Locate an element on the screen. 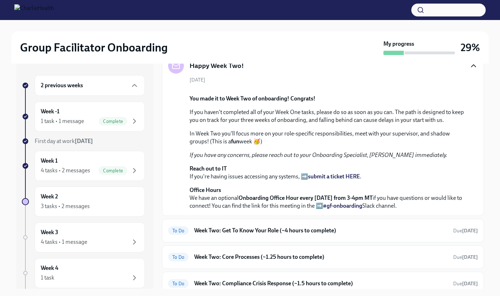 This screenshot has width=500, height=296. h6: Week -1 is located at coordinates (50, 112).